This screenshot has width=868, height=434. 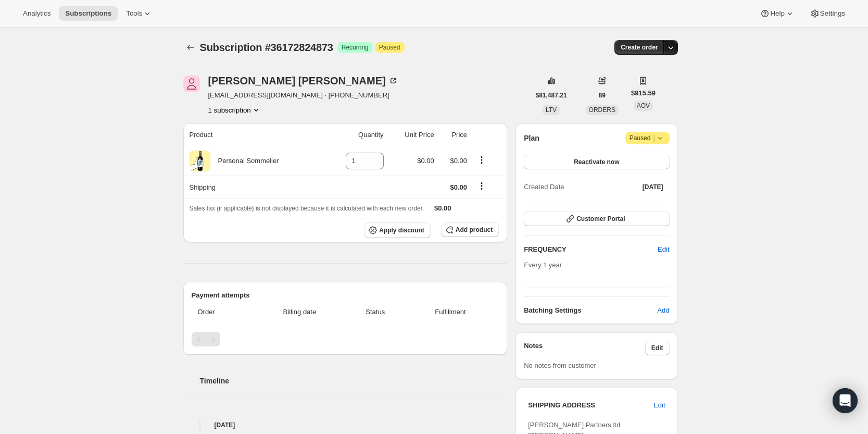 What do you see at coordinates (543, 187) in the screenshot?
I see `span: Created Date` at bounding box center [543, 187].